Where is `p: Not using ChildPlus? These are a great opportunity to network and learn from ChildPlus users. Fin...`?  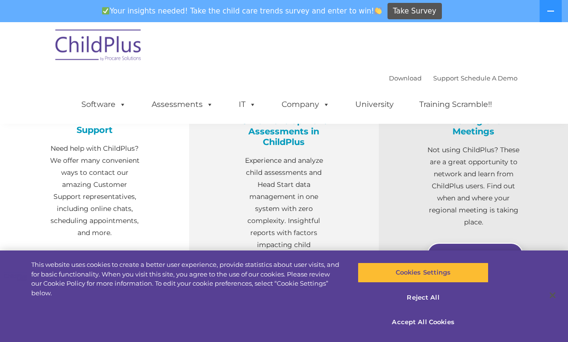 p: Not using ChildPlus? These are a great opportunity to network and learn from ChildPlus users. Fin... is located at coordinates (473, 186).